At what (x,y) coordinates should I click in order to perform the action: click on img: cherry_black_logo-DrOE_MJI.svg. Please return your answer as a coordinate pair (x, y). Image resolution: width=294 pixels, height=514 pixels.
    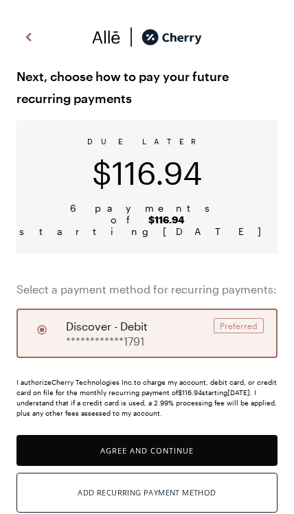
    Looking at the image, I should click on (172, 37).